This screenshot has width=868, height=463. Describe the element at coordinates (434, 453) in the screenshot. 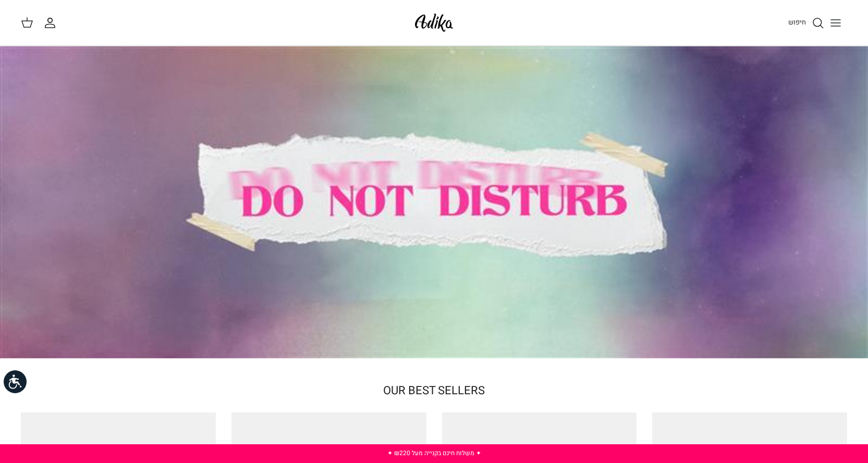

I see `a: ✦ משלוח חינם בקנייה מעל ₪220 ✦` at that location.